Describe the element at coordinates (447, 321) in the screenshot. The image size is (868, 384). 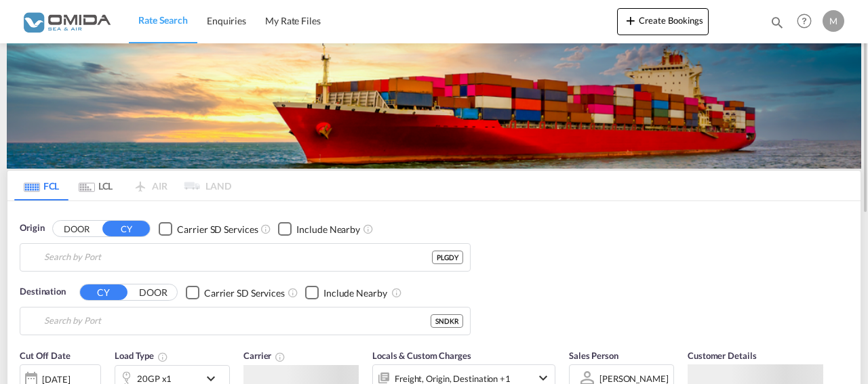
I see `div: SNDKR` at that location.